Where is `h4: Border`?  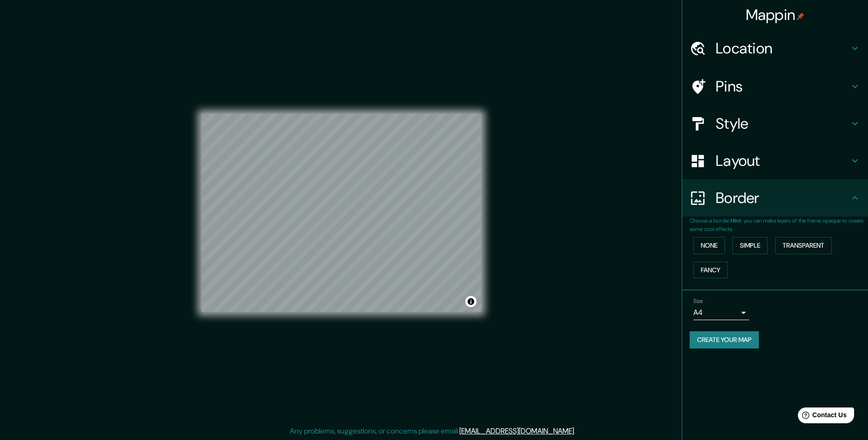 h4: Border is located at coordinates (783, 198).